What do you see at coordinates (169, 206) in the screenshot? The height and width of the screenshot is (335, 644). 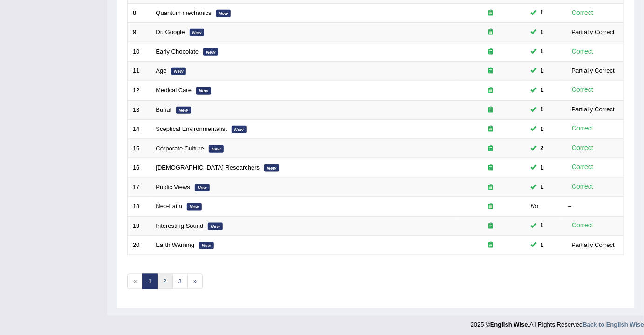 I see `a: Neo-Latin` at bounding box center [169, 206].